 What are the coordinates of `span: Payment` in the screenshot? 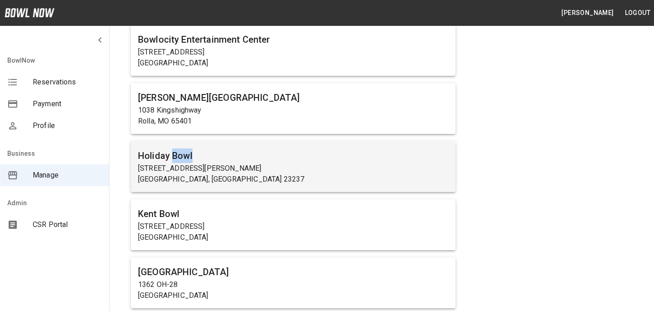 It's located at (67, 104).